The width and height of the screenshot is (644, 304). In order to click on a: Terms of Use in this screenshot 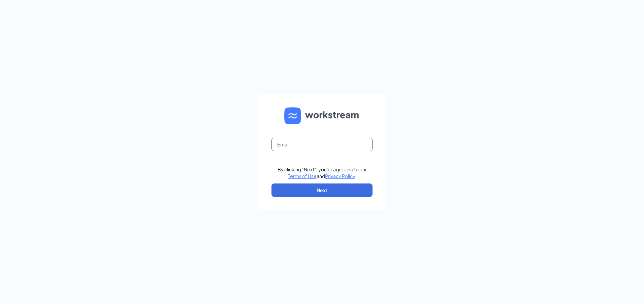, I will do `click(302, 176)`.